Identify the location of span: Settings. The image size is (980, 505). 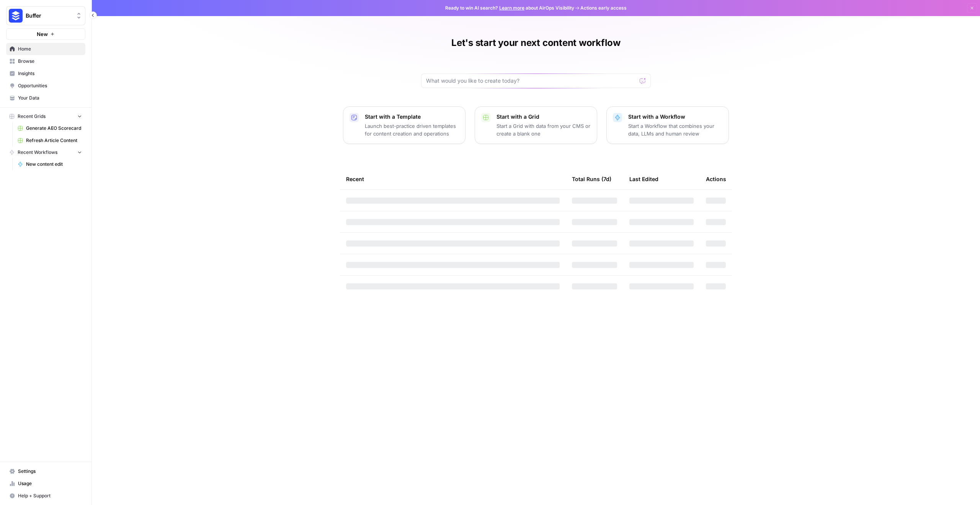
(50, 471).